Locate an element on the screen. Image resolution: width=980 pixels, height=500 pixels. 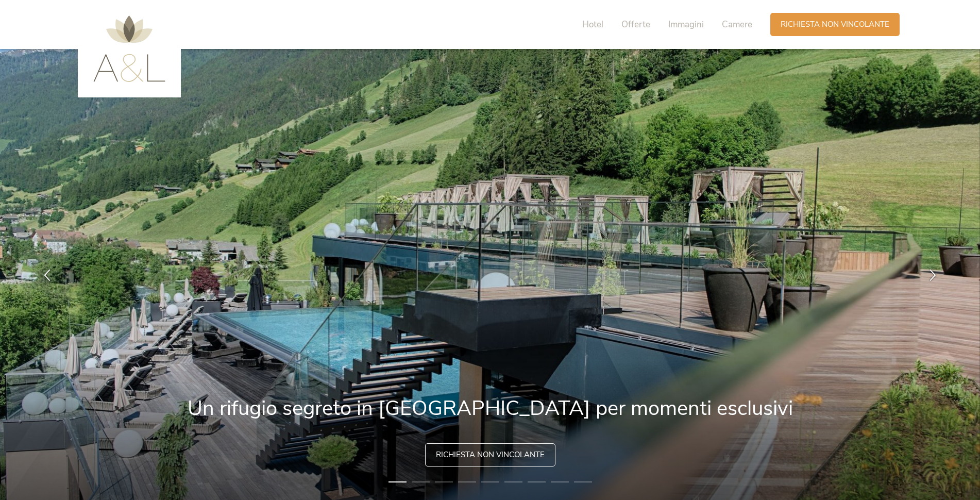
img: AMONTI & LUNARIS Wellnessresort is located at coordinates (130, 49).